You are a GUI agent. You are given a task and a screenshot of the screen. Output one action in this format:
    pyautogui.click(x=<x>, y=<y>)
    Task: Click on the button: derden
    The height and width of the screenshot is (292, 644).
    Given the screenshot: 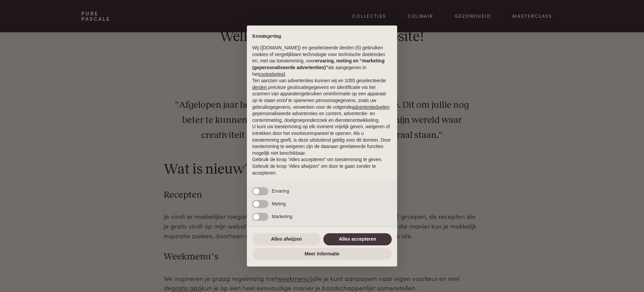 What is the action you would take?
    pyautogui.click(x=260, y=87)
    